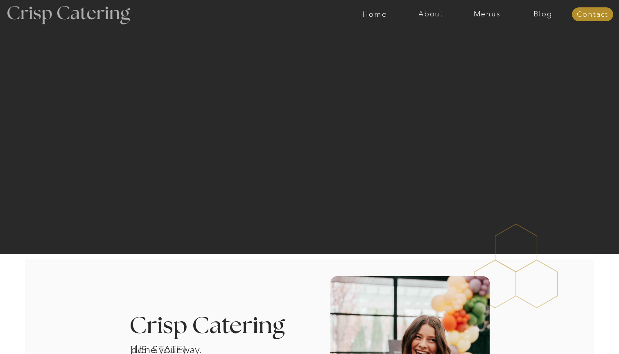 The width and height of the screenshot is (619, 354). What do you see at coordinates (431, 14) in the screenshot?
I see `nav: About` at bounding box center [431, 14].